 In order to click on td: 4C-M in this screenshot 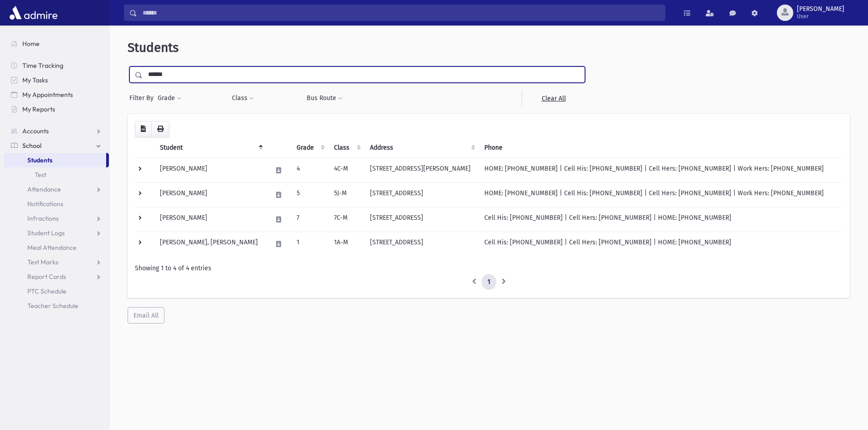, I will do `click(346, 171)`.